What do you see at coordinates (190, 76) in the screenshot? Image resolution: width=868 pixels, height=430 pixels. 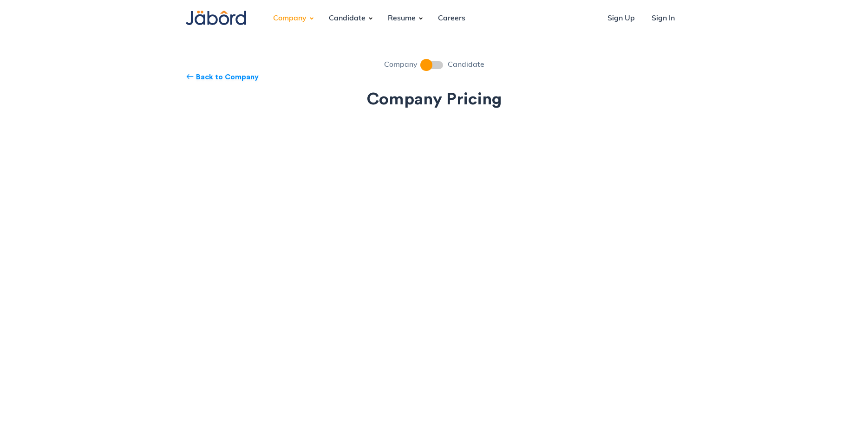 I see `div: west` at bounding box center [190, 76].